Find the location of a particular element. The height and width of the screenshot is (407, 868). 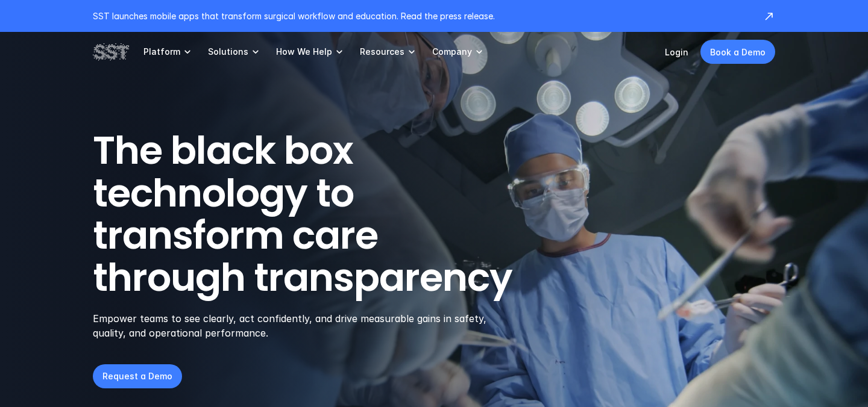

a: Request a Demo is located at coordinates (137, 377).